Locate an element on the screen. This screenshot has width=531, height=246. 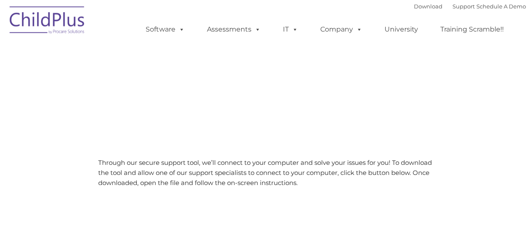
img: ChildPlus by Procare Solutions is located at coordinates (47, 21).